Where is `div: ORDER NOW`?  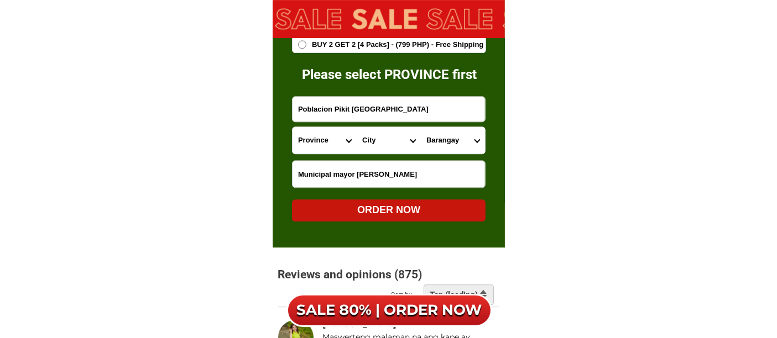 div: ORDER NOW is located at coordinates (389, 210).